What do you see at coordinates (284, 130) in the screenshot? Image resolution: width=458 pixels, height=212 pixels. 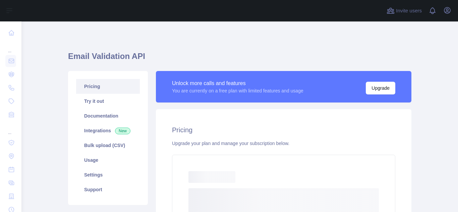 I see `h2: Pricing` at bounding box center [284, 130].